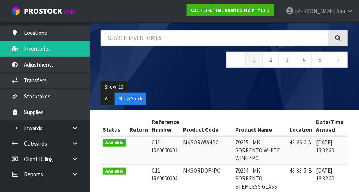 This screenshot has height=192, width=359. Describe the element at coordinates (320, 59) in the screenshot. I see `a: 5` at that location.